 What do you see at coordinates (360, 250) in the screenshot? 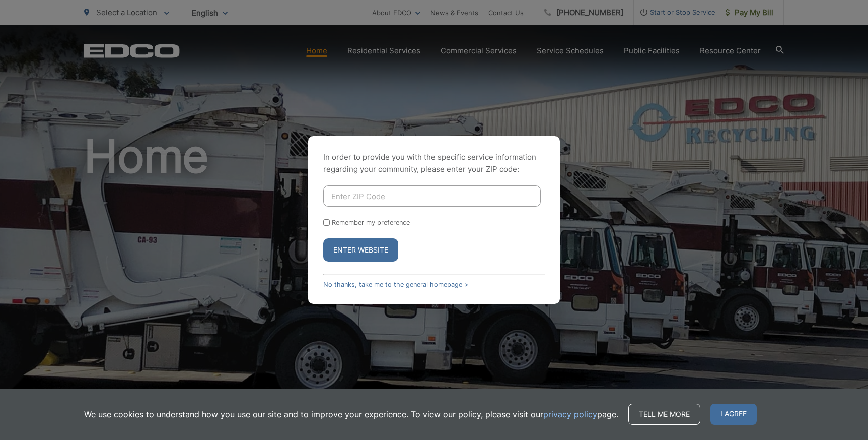
I see `button: Enter Website` at bounding box center [360, 250].